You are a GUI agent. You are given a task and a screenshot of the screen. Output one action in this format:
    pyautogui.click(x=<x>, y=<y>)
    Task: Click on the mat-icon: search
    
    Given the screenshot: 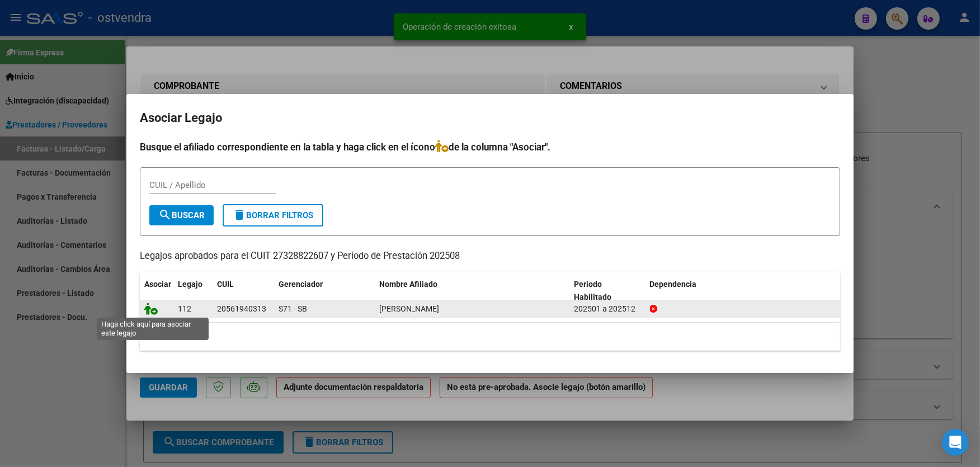 What is the action you would take?
    pyautogui.click(x=165, y=215)
    